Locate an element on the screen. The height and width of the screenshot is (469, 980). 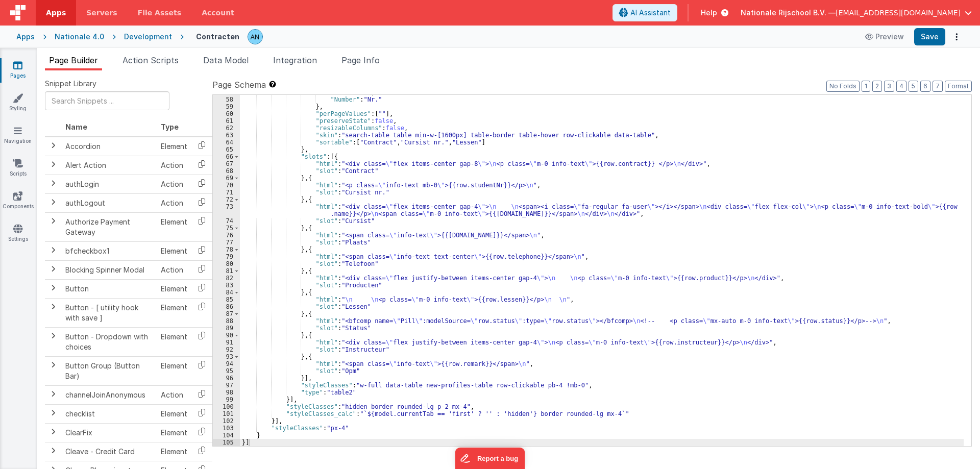
div: 59 is located at coordinates (226, 107).